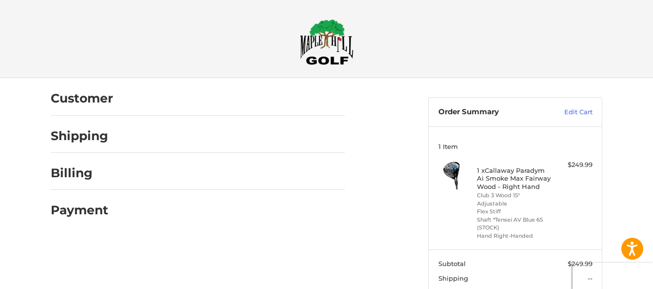  I want to click on a: Edit Cart, so click(568, 112).